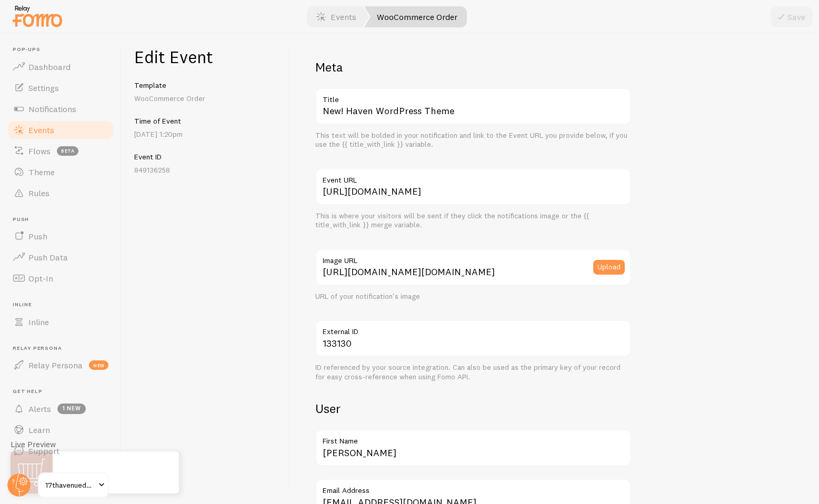 This screenshot has height=504, width=819. What do you see at coordinates (205, 85) in the screenshot?
I see `h5: Template` at bounding box center [205, 85].